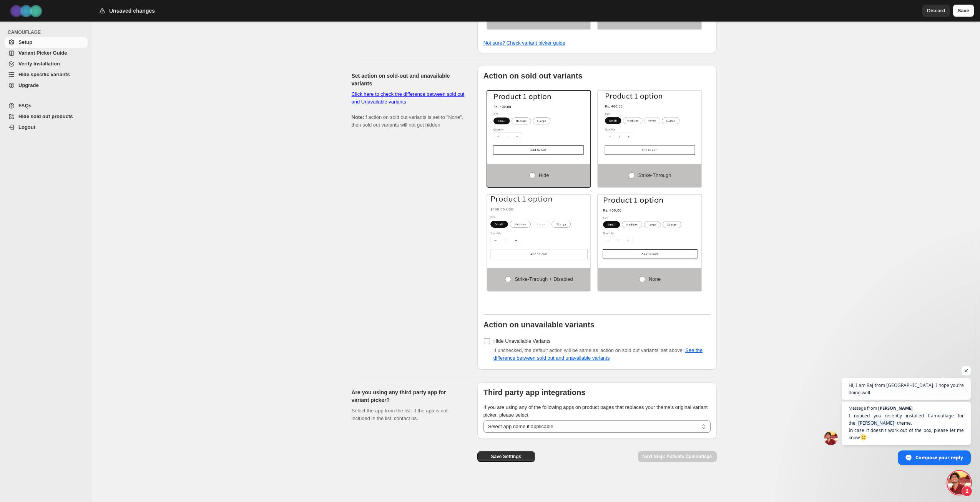  What do you see at coordinates (25, 106) in the screenshot?
I see `span: FAQs` at bounding box center [25, 106].